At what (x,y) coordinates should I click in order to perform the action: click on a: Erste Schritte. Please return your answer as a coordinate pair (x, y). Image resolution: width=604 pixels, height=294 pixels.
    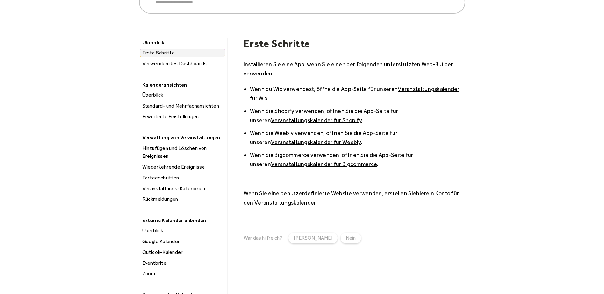
    Looking at the image, I should click on (182, 53).